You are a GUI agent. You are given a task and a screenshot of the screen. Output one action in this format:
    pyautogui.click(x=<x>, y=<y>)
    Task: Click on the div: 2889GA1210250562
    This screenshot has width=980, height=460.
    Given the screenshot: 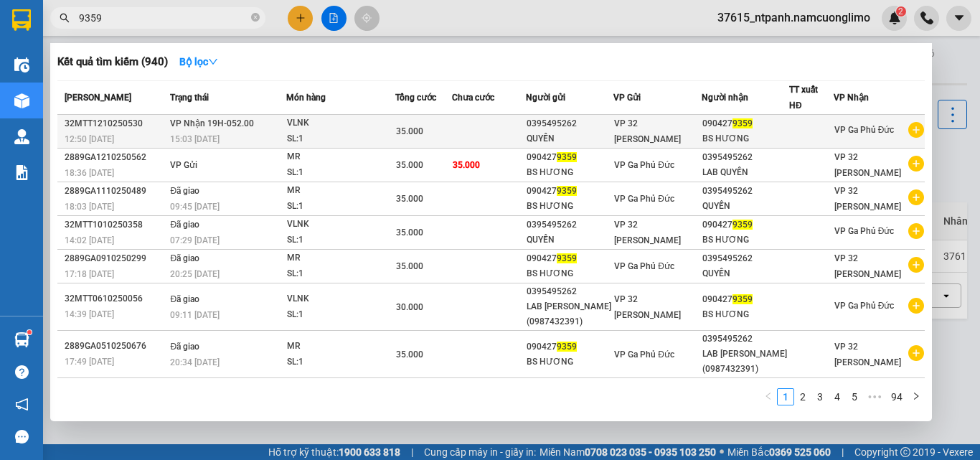 What is the action you would take?
    pyautogui.click(x=115, y=157)
    